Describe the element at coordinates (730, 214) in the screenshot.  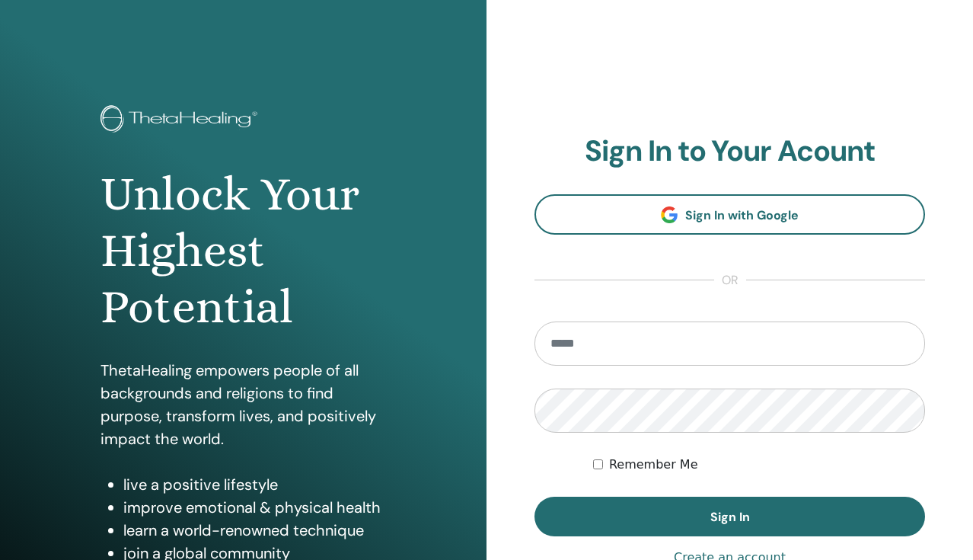
I see `a: Sign In with Google` at that location.